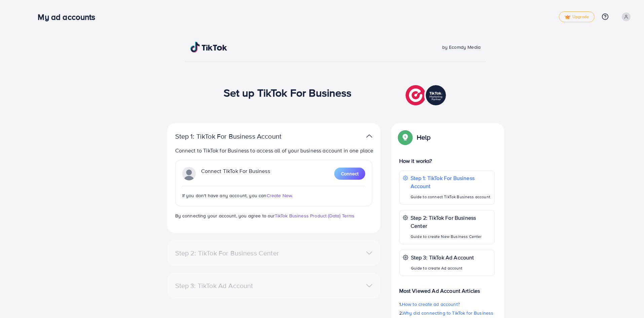 This screenshot has height=318, width=644. Describe the element at coordinates (576, 17) in the screenshot. I see `span: Upgrade` at that location.